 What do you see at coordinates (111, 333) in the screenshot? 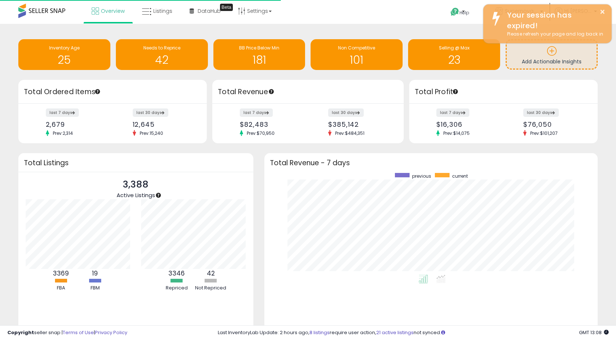
I see `a: Privacy Policy` at bounding box center [111, 333].